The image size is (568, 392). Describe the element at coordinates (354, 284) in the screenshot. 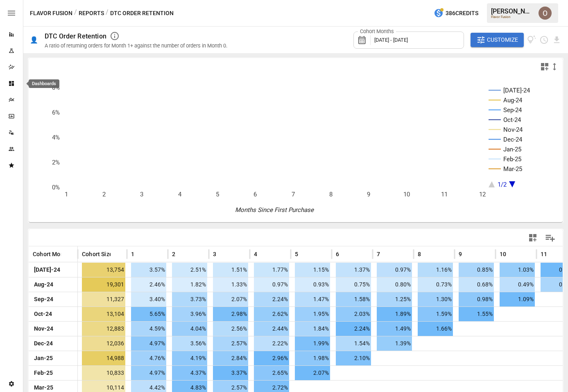

I see `span: 0.75%` at that location.